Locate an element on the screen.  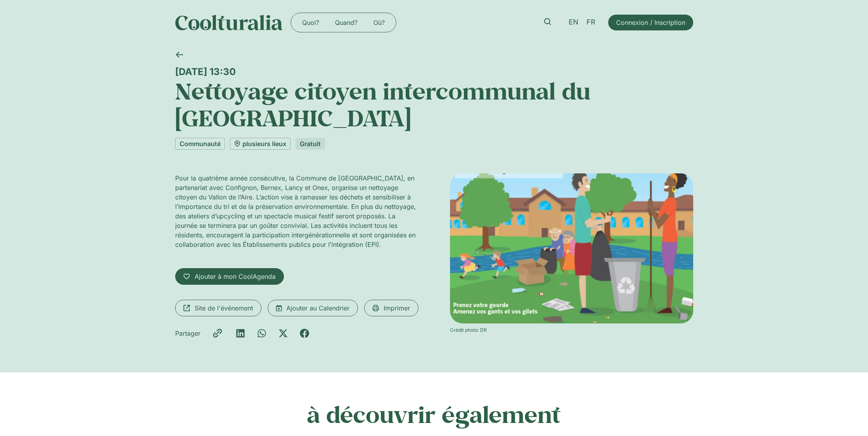
span: FR is located at coordinates (591, 22).